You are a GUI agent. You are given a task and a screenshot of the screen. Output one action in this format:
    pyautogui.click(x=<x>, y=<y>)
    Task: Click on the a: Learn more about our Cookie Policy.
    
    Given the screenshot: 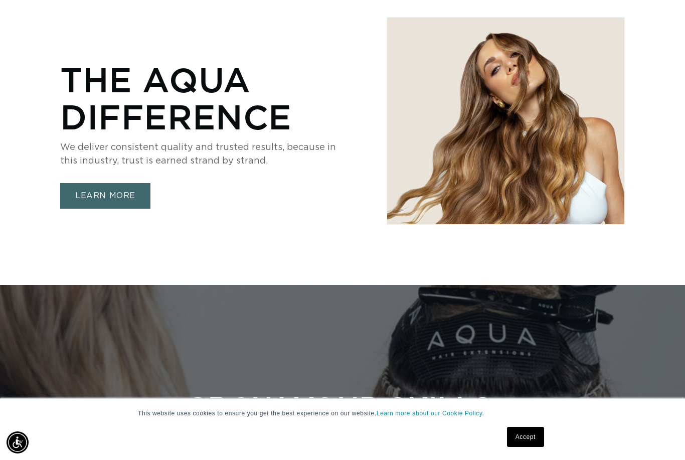 What is the action you would take?
    pyautogui.click(x=430, y=413)
    